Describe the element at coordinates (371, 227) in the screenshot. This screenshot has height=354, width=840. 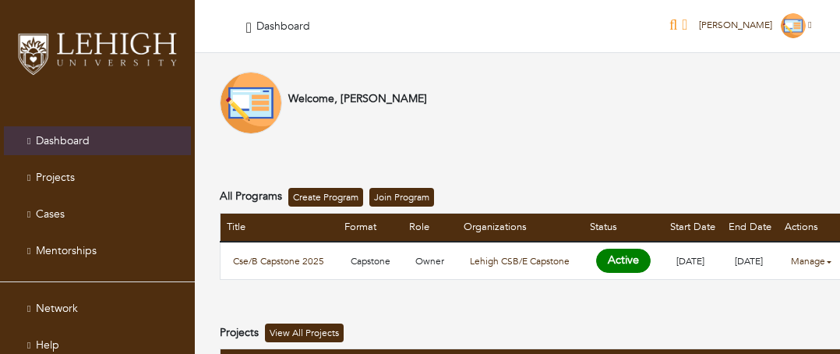
I see `th: Format` at that location.